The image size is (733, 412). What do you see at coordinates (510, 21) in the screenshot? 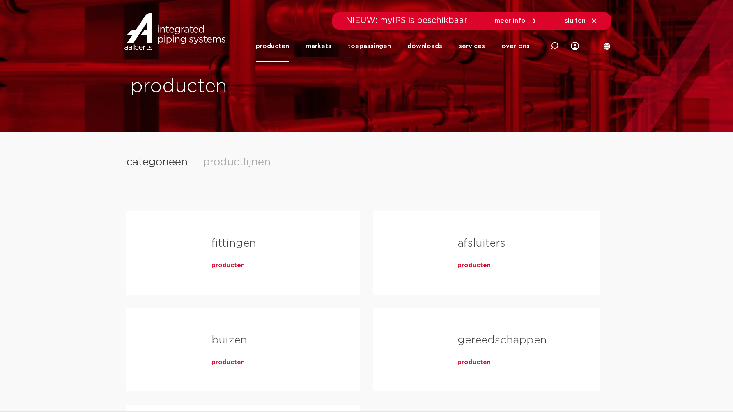
I see `span: meer info` at bounding box center [510, 21].